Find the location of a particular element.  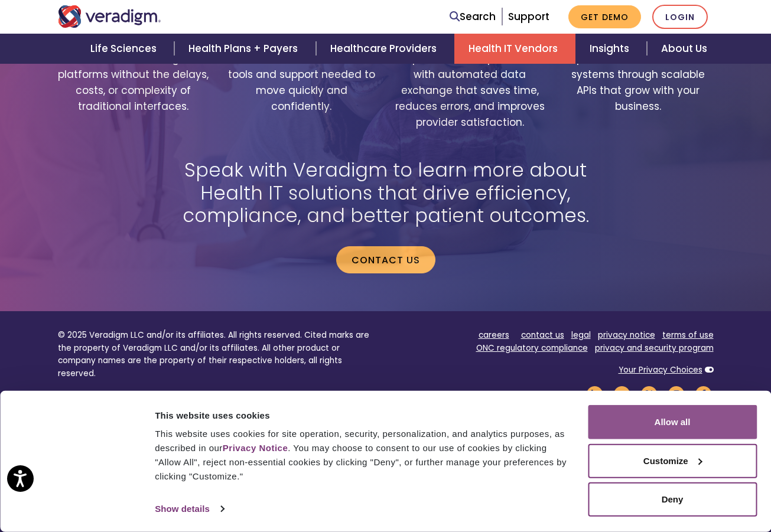

a: Get Demo is located at coordinates (604, 17).